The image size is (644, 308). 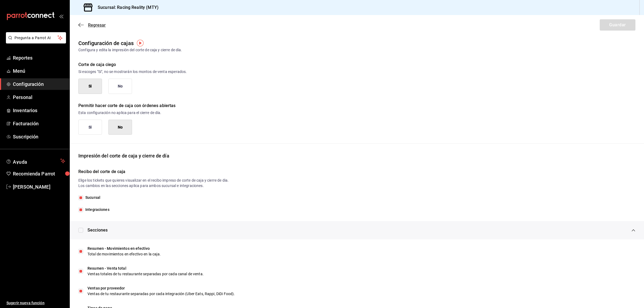 What do you see at coordinates (357, 113) in the screenshot?
I see `p: Esta configuración no aplica para el cierre de día.` at bounding box center [357, 113].